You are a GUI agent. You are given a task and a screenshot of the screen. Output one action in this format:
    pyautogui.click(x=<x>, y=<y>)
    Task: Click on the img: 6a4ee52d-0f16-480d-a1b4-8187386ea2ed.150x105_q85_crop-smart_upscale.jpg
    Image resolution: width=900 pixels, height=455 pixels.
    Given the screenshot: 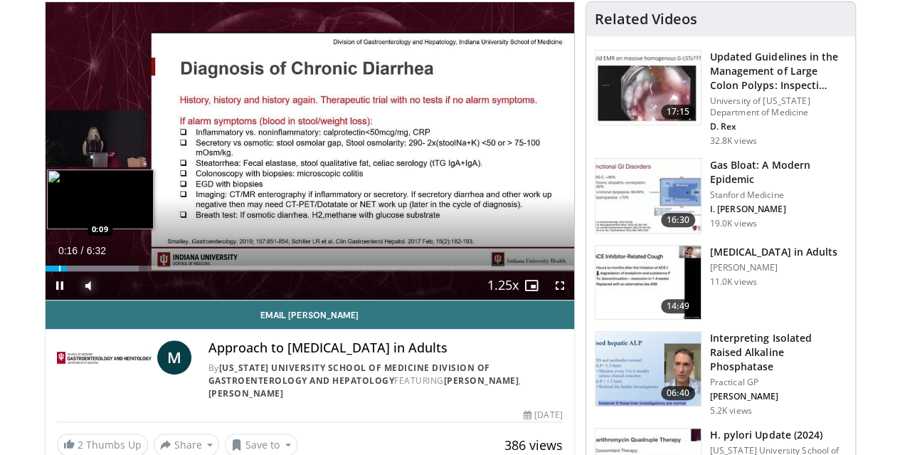 What is the action you would take?
    pyautogui.click(x=648, y=369)
    